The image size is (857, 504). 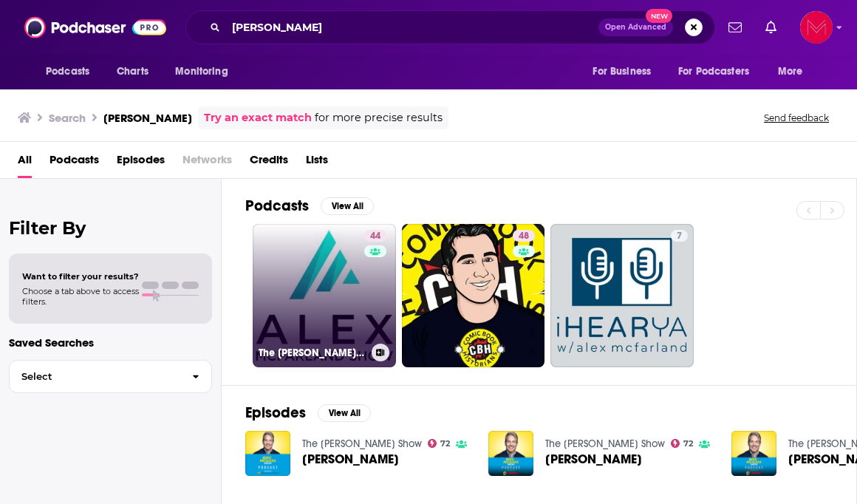 I want to click on a: PodcastsView All, so click(x=309, y=205).